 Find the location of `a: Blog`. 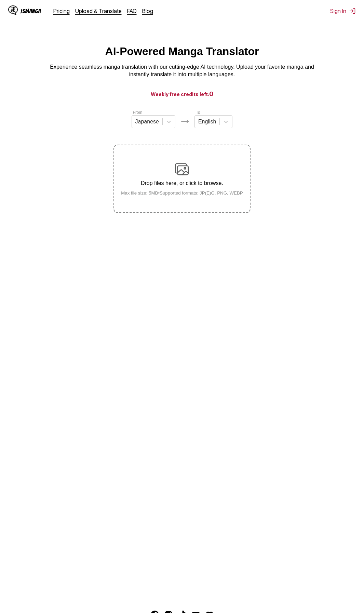

a: Blog is located at coordinates (147, 11).